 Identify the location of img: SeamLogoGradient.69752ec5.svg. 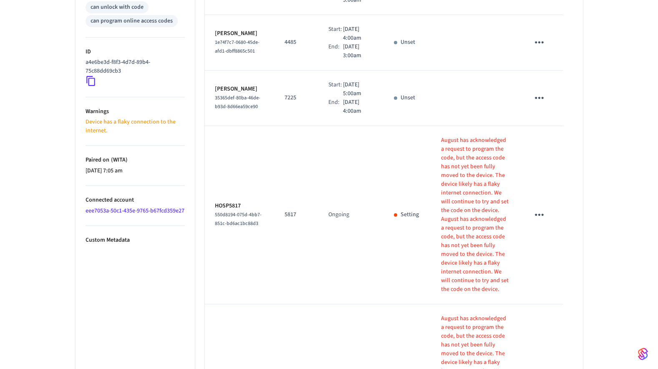
(643, 354).